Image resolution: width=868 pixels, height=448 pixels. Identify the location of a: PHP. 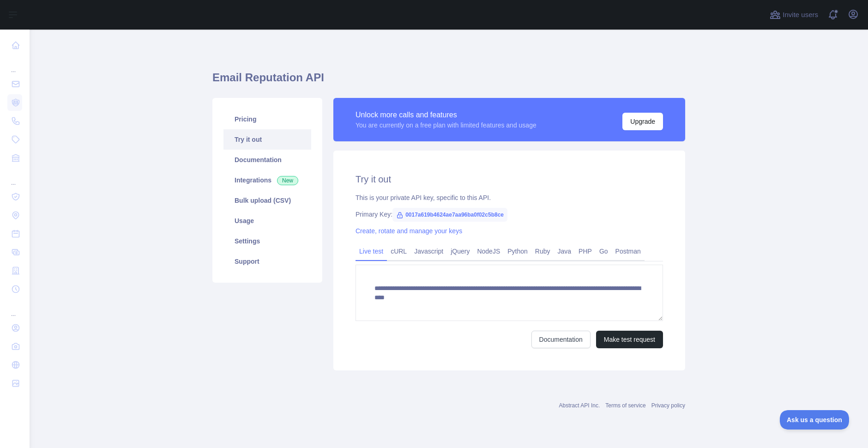
(585, 251).